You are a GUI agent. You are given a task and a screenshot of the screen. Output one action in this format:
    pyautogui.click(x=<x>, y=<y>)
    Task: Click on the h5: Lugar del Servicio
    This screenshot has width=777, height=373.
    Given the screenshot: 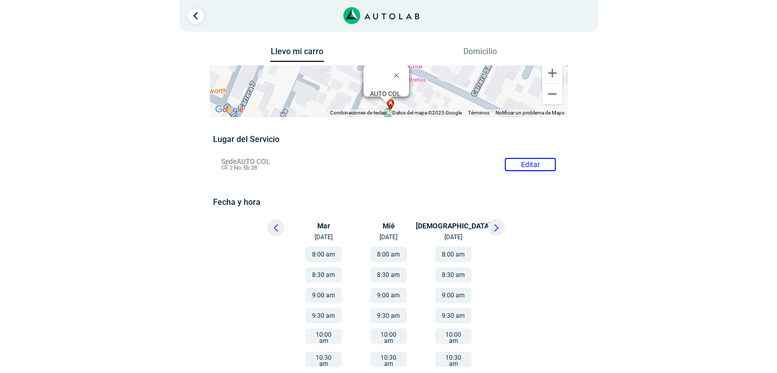 What is the action you would take?
    pyautogui.click(x=388, y=139)
    